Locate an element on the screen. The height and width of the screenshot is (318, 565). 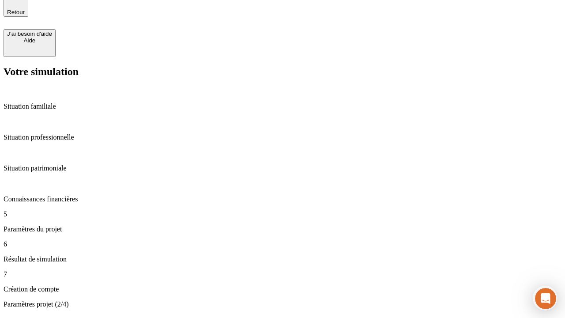
p: Situation familiale is located at coordinates (282, 106).